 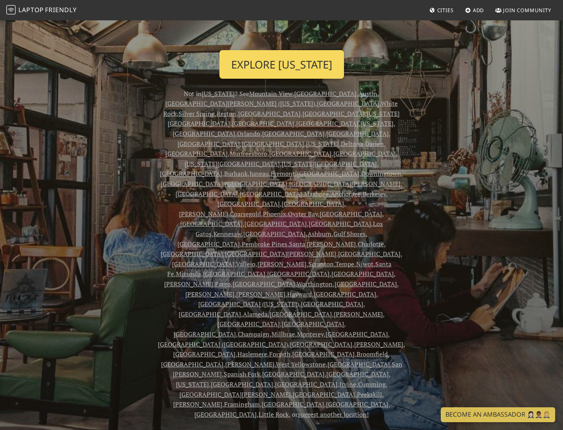 What do you see at coordinates (299, 294) in the screenshot?
I see `a: Hayward` at bounding box center [299, 294].